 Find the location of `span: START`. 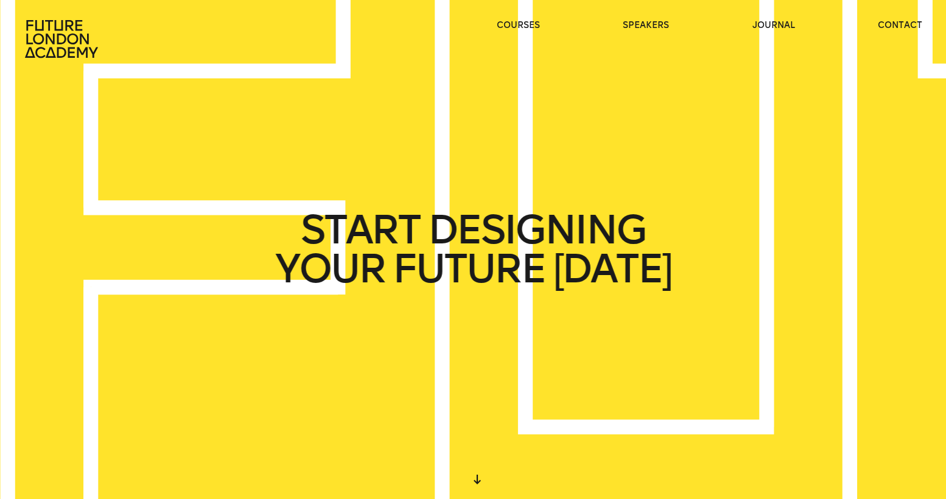

span: START is located at coordinates (361, 230).